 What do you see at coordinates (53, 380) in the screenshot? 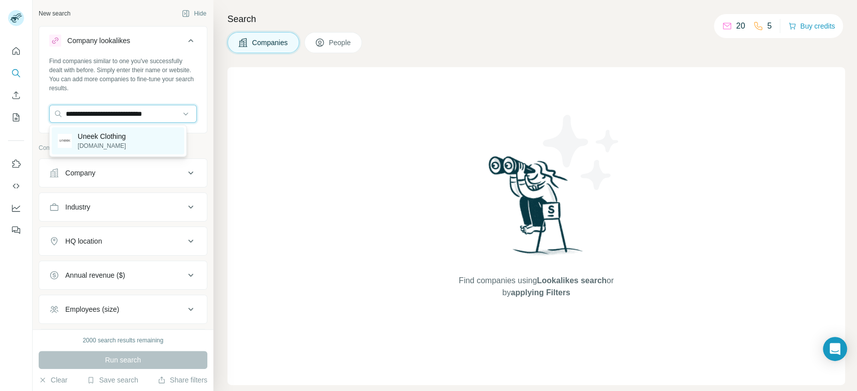
I see `button: Clear` at bounding box center [53, 380].